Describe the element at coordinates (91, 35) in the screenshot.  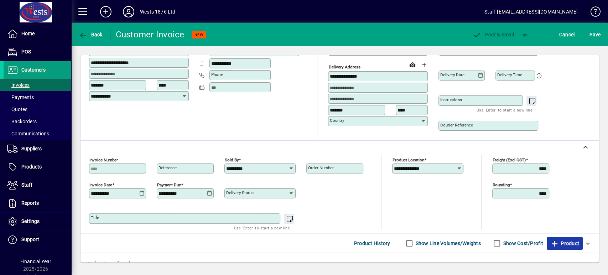
I see `button: Back` at that location.